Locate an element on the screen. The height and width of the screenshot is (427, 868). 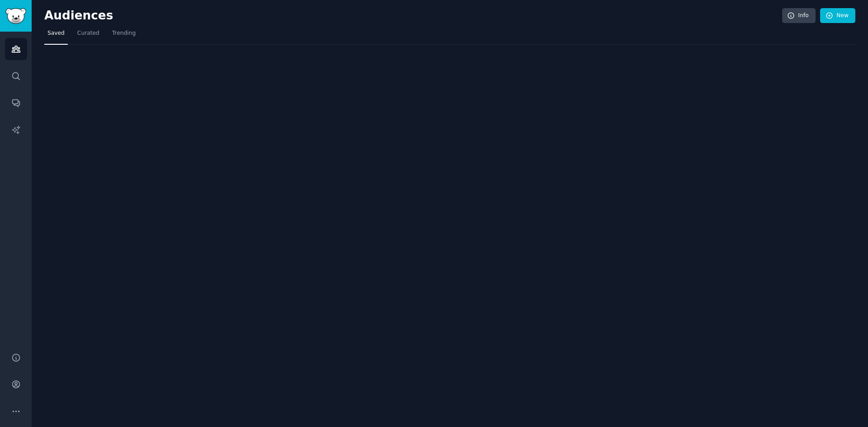
span: Trending is located at coordinates (124, 34).